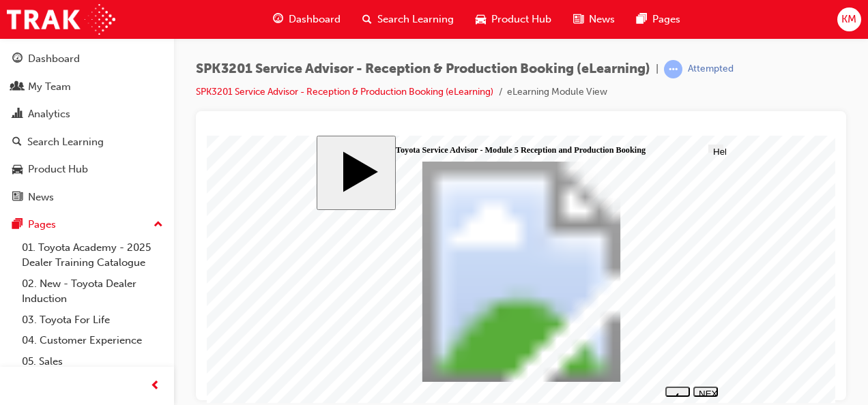 The image size is (868, 405). Describe the element at coordinates (306, 19) in the screenshot. I see `a: guage-iconDashboard` at that location.